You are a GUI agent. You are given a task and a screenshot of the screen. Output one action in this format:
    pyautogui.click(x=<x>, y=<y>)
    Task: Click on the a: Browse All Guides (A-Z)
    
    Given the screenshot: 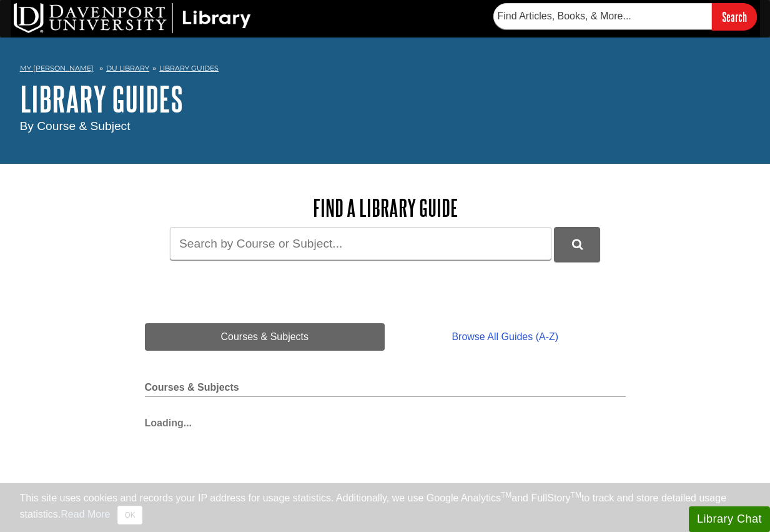 What is the action you would take?
    pyautogui.click(x=504, y=337)
    